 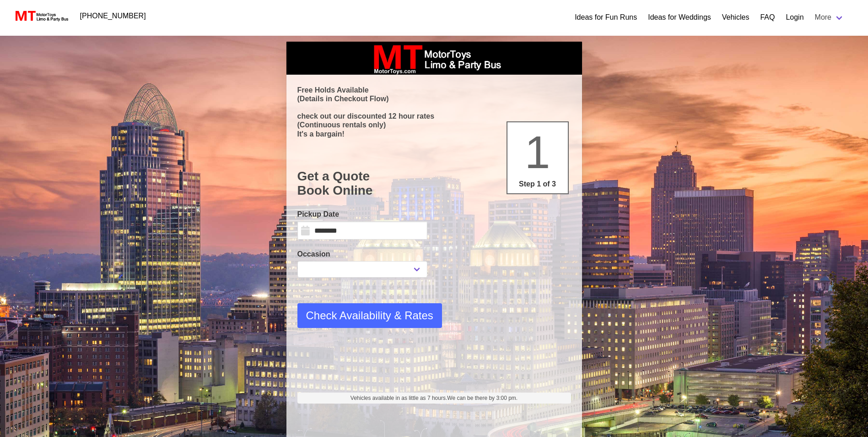 What do you see at coordinates (794, 18) in the screenshot?
I see `a: Login` at bounding box center [794, 18].